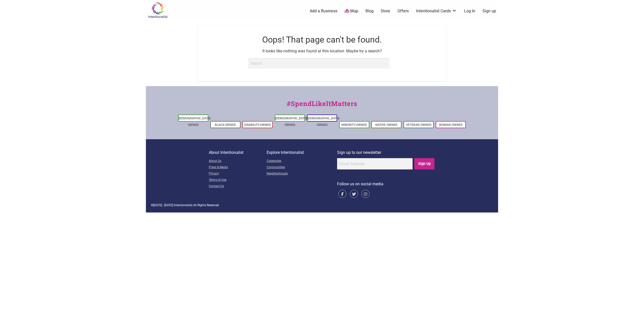 The image size is (644, 320). Describe the element at coordinates (403, 11) in the screenshot. I see `a: Offers` at that location.